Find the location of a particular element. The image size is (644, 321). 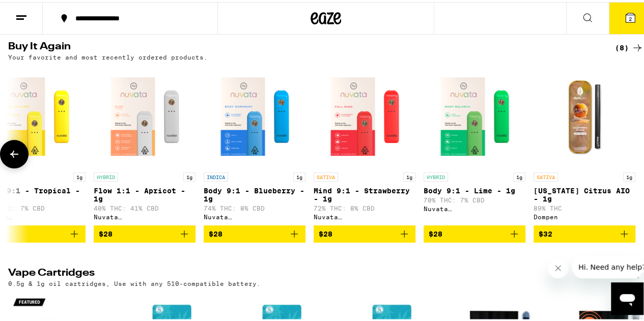

a: Open page for Flow 1:1 - Apricot - 1g from Nuvata (CA) is located at coordinates (145, 143).